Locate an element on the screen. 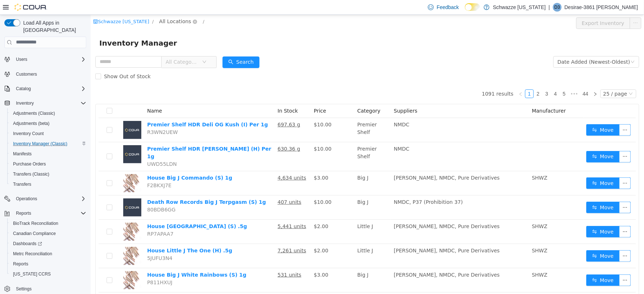 The image size is (644, 294). a: Manifests is located at coordinates (22, 154).